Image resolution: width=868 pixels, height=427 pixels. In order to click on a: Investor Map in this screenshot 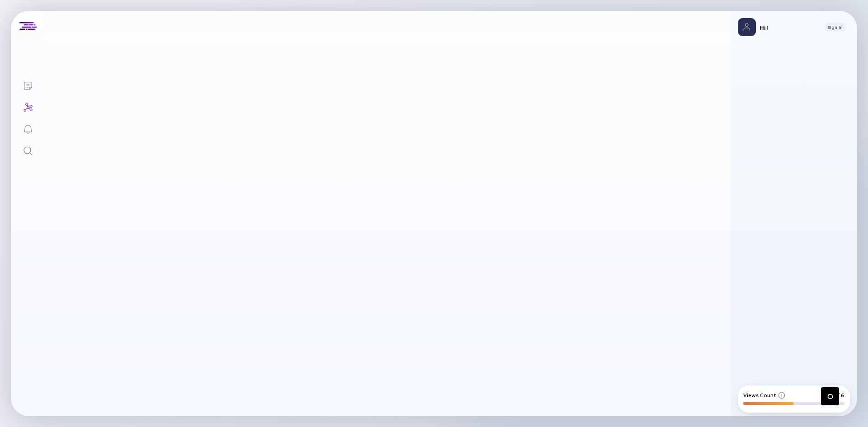, I will do `click(28, 107)`.